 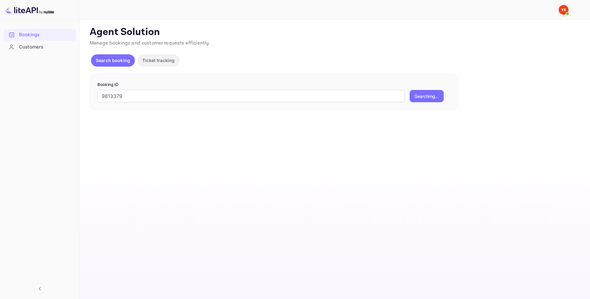 What do you see at coordinates (158, 60) in the screenshot?
I see `p: Ticket tracking` at bounding box center [158, 60].